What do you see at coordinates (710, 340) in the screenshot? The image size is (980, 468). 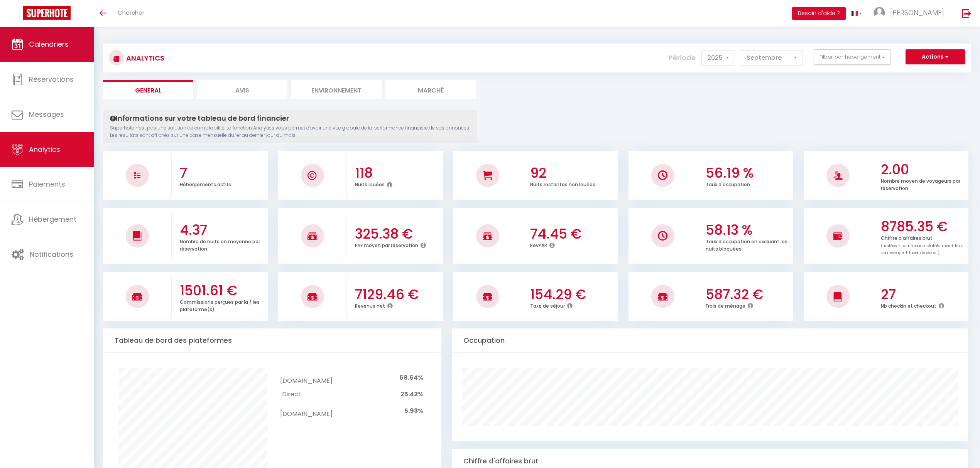 I see `div: Occupation` at bounding box center [710, 340].